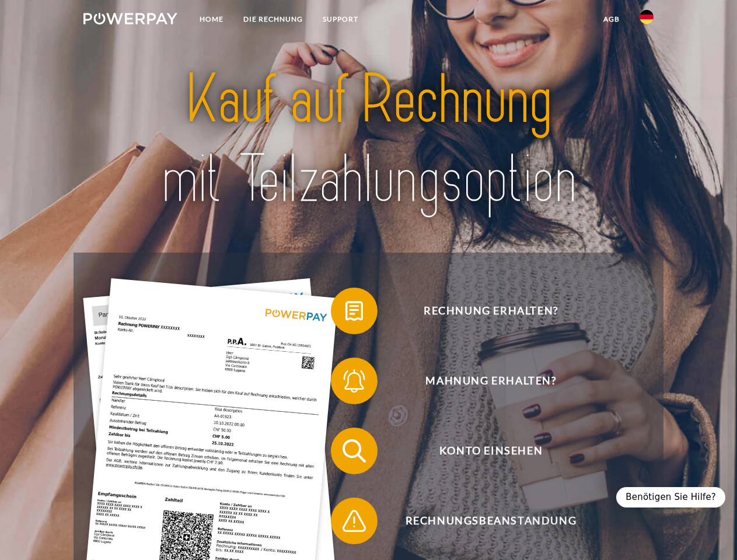  Describe the element at coordinates (482, 451) in the screenshot. I see `button: Konto einsehen` at that location.